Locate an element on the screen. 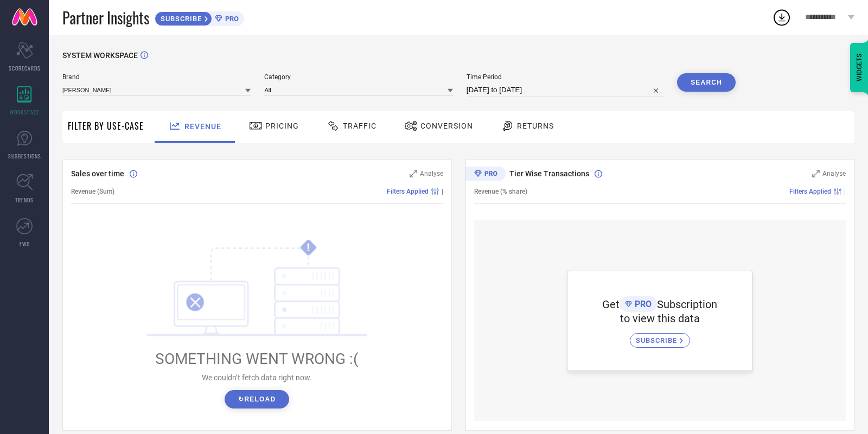 The width and height of the screenshot is (868, 434). div: Premium is located at coordinates (485, 175).